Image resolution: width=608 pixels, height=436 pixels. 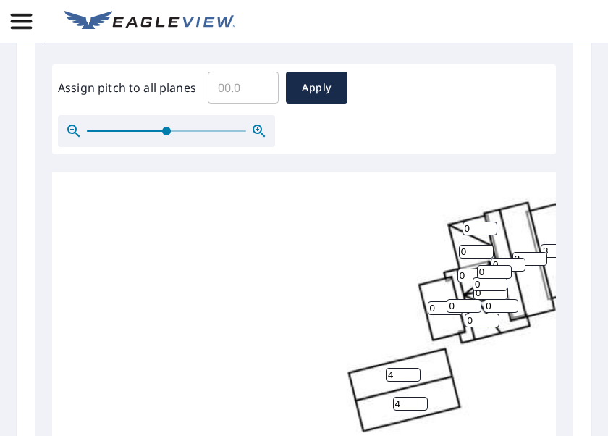 What do you see at coordinates (150, 22) in the screenshot?
I see `img: EV Logo` at bounding box center [150, 22].